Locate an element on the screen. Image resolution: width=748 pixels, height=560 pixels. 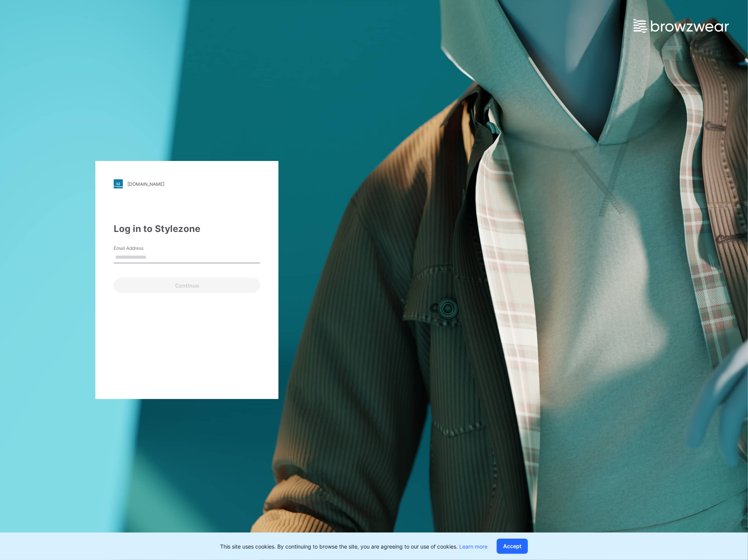
p: This site uses cookies. By continuing to browse the site, you are agreeing to our use of cookies. is located at coordinates (353, 546).